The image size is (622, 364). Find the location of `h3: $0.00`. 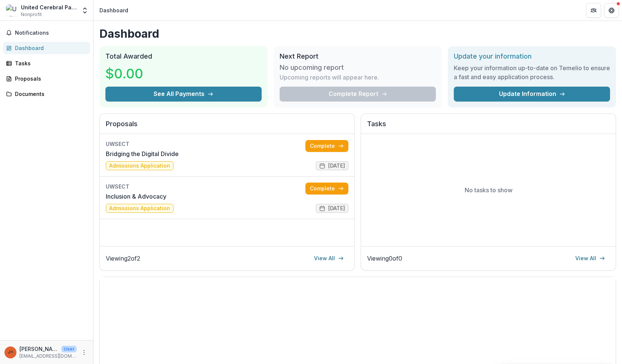

h3: $0.00 is located at coordinates (133, 74).